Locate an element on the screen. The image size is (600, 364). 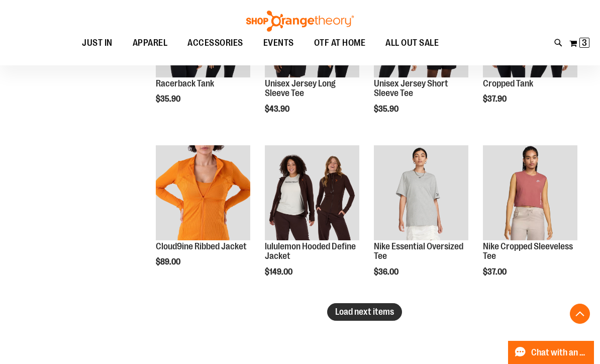
span: ACCESSORIES is located at coordinates (215, 43).